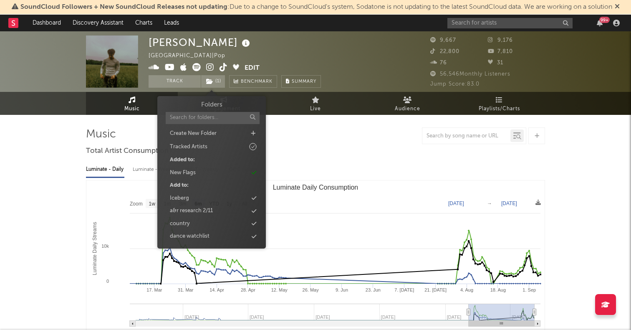 The height and width of the screenshot is (330, 631). What do you see at coordinates (618, 7) in the screenshot?
I see `span: Dismiss` at bounding box center [618, 7].